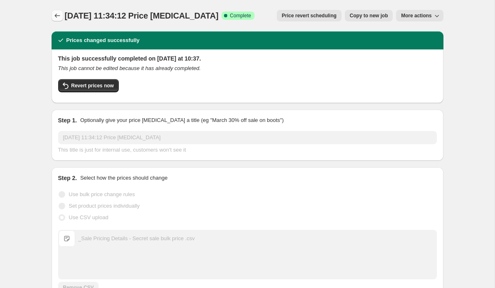 This screenshot has width=495, height=288. What do you see at coordinates (248, 138) in the screenshot?
I see `input: 30% off holiday sale` at bounding box center [248, 138].